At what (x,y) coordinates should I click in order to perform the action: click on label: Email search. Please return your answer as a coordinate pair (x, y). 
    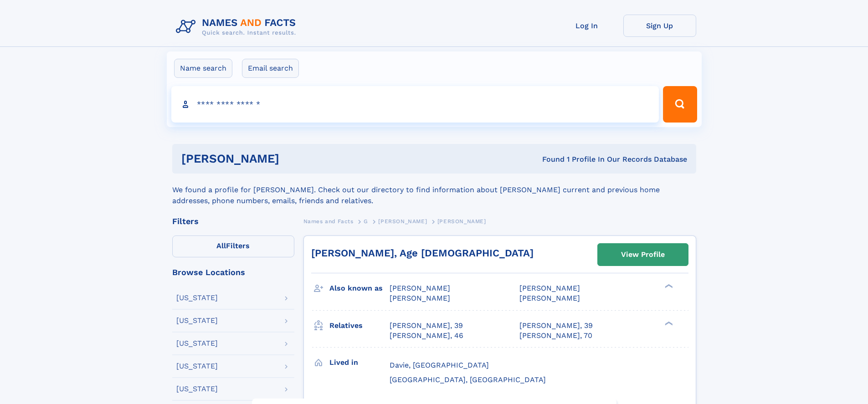
    Looking at the image, I should click on (271, 68).